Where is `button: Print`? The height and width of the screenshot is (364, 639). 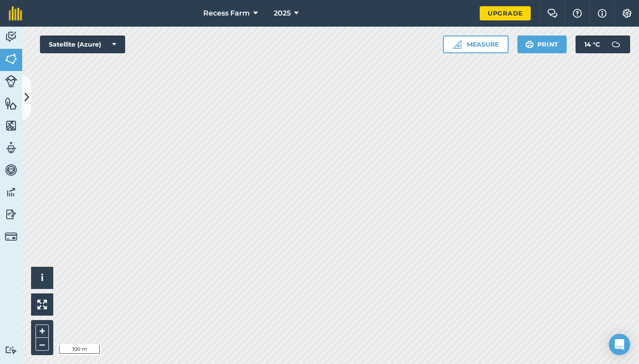
button: Print is located at coordinates (542, 44).